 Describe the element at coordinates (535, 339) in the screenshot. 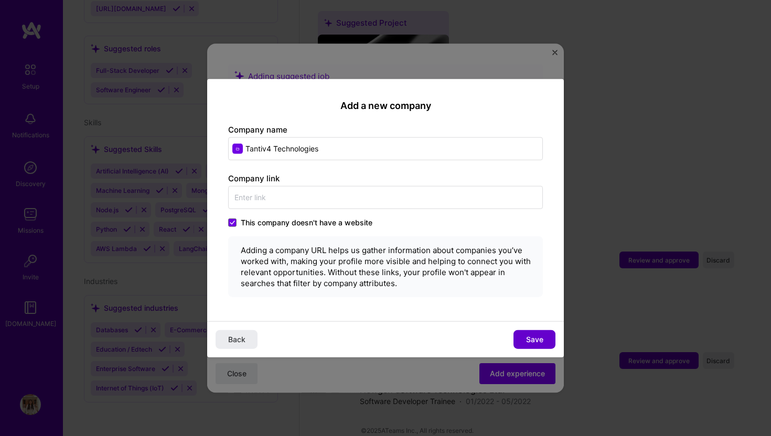

I see `button: Save` at that location.